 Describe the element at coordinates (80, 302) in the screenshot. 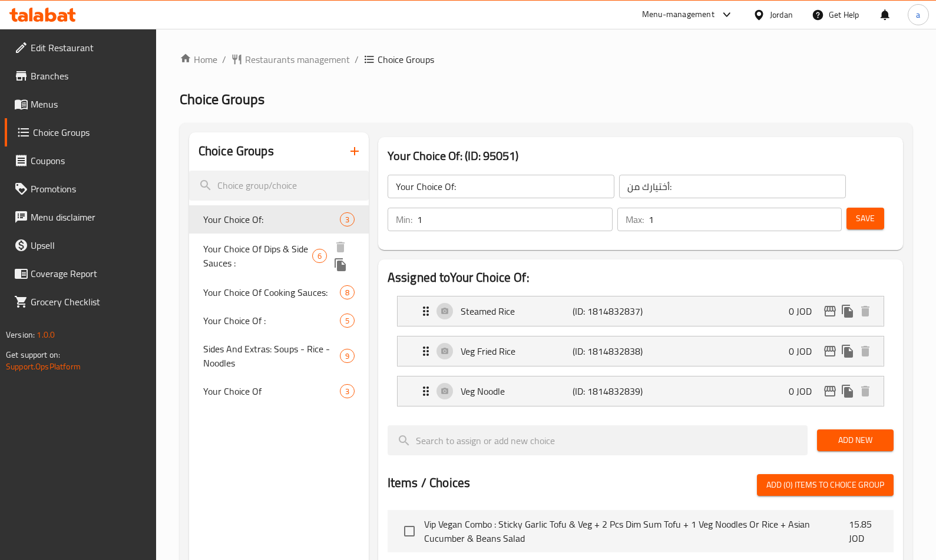

I see `a: Grocery Checklist` at that location.